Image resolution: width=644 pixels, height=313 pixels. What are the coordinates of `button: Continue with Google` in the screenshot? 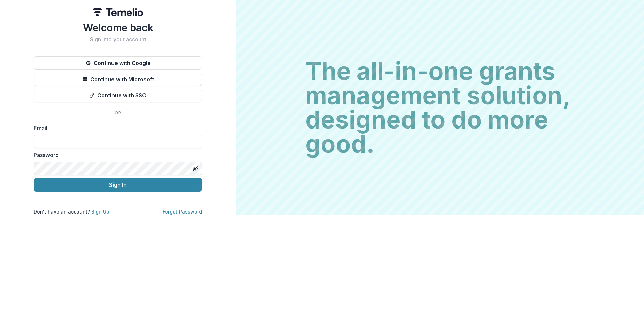 It's located at (118, 63).